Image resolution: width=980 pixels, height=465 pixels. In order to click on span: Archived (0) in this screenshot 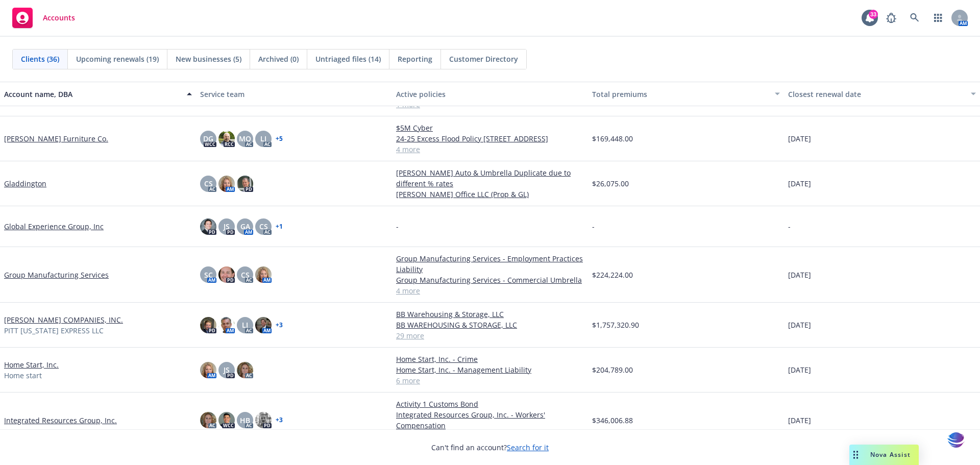, I will do `click(278, 58)`.